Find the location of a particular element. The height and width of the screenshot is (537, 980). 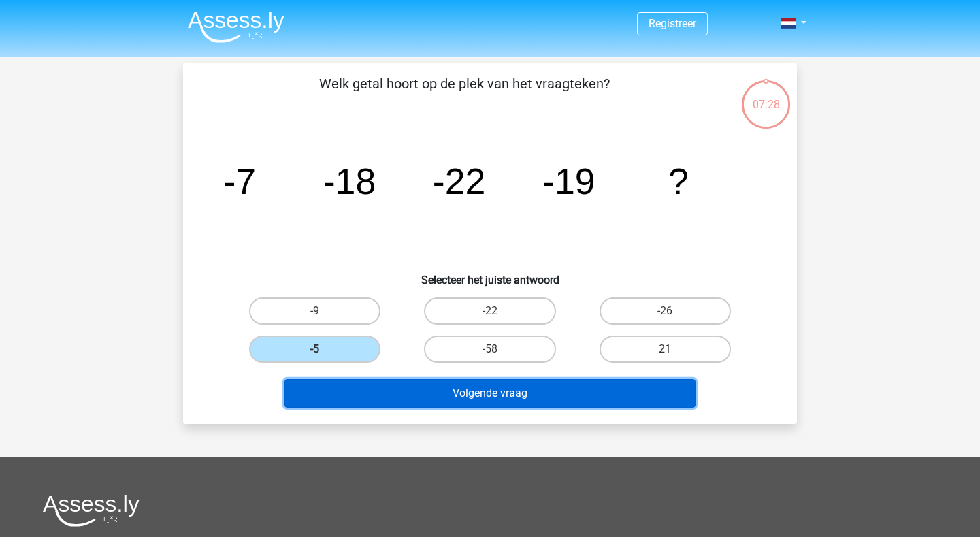

tspan: -22 is located at coordinates (460, 181).